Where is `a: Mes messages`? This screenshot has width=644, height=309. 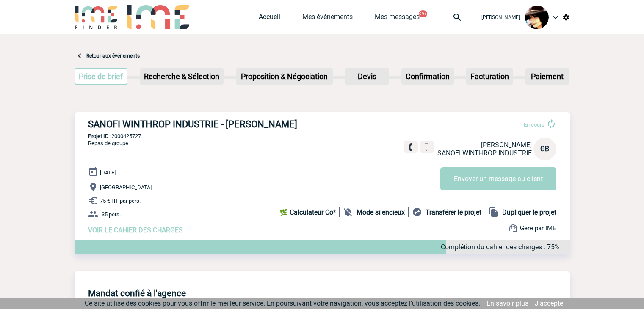
a: Mes messages is located at coordinates (397, 19).